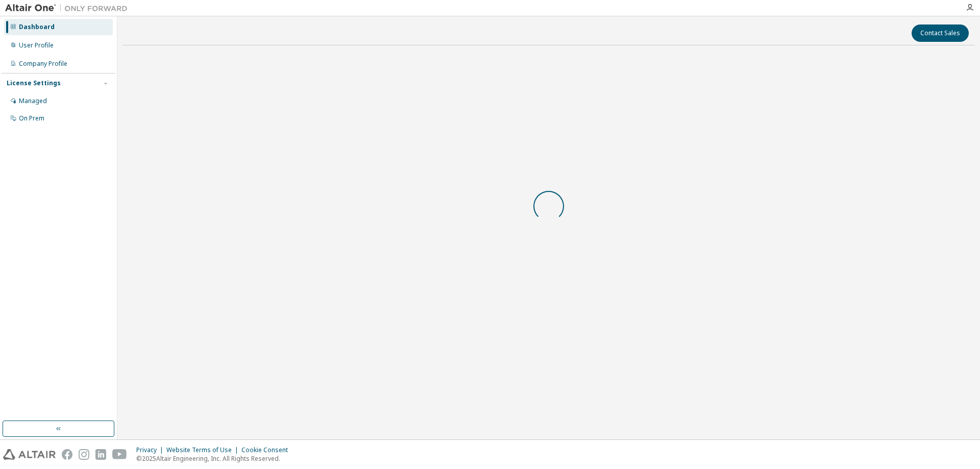  Describe the element at coordinates (84, 455) in the screenshot. I see `img: instagram.svg` at that location.